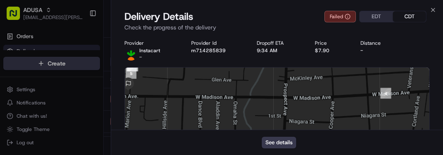  What do you see at coordinates (131, 54) in the screenshot?
I see `img: profile_instacart_ahold_partner.png` at bounding box center [131, 54].